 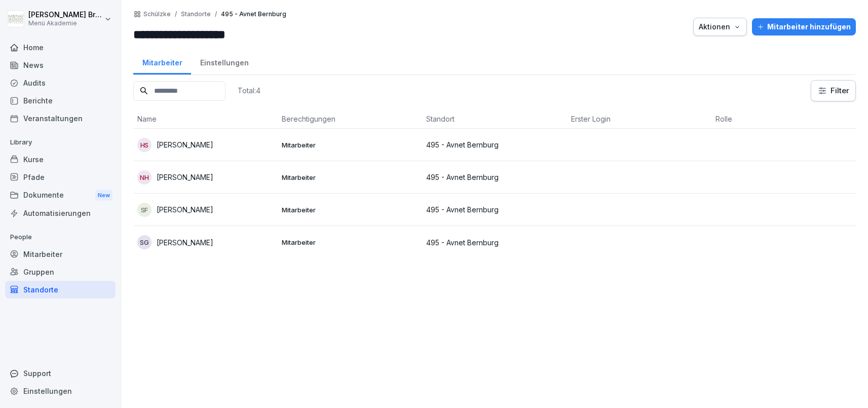 I want to click on a: Pfade, so click(x=61, y=177).